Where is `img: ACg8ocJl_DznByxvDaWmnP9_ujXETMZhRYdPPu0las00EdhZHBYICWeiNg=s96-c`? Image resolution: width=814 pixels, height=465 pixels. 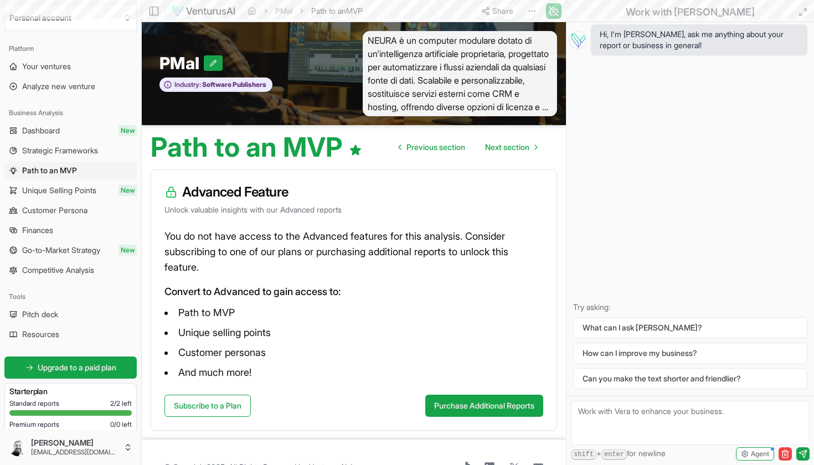 img: ACg8ocJl_DznByxvDaWmnP9_ujXETMZhRYdPPu0las00EdhZHBYICWeiNg=s96-c is located at coordinates (18, 448).